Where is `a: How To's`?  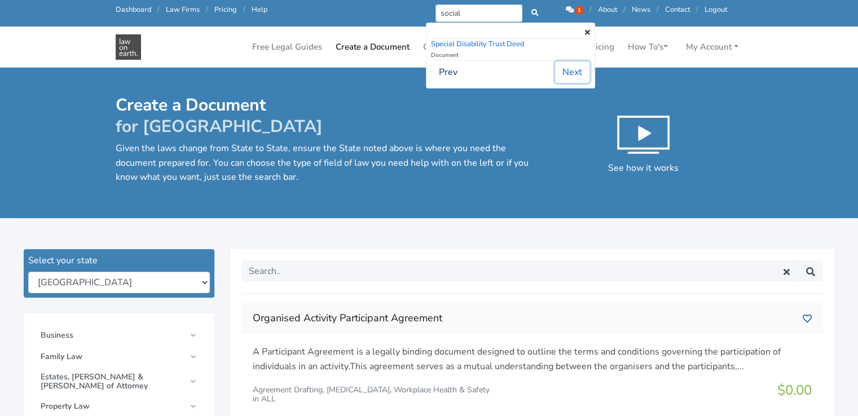 a: How To's is located at coordinates (648, 47).